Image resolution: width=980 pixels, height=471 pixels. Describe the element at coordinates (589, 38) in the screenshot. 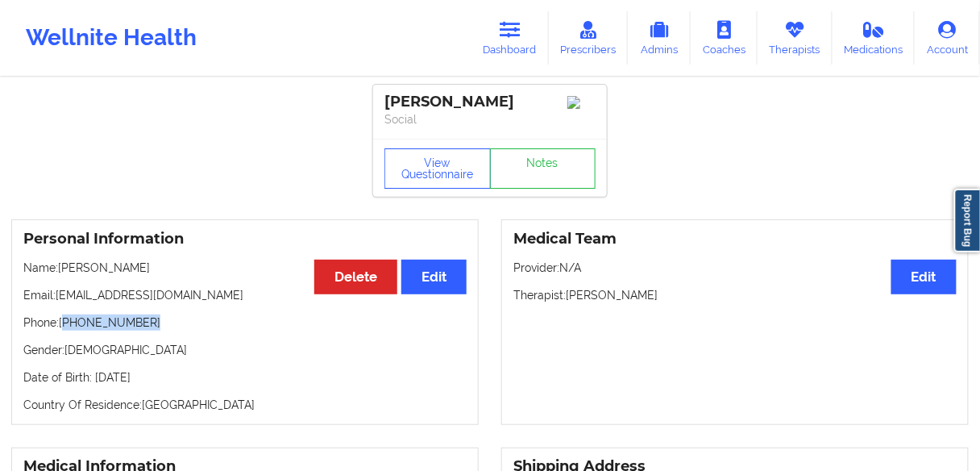

I see `a: Prescribers` at that location.